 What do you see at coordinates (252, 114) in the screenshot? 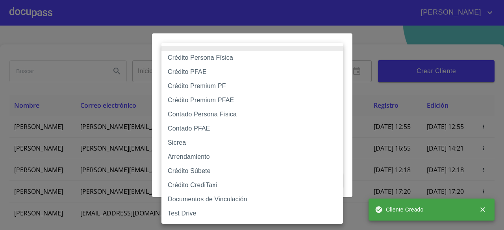
I see `li: Contado Persona Física` at bounding box center [252, 114].